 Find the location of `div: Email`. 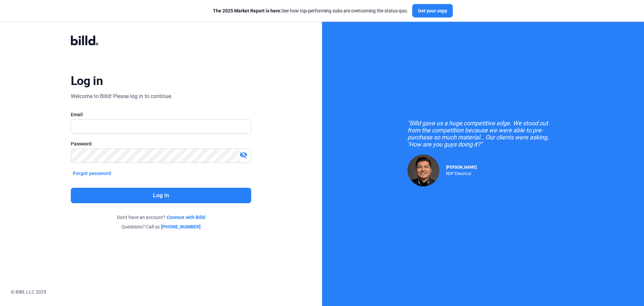

div: Email is located at coordinates (161, 114).